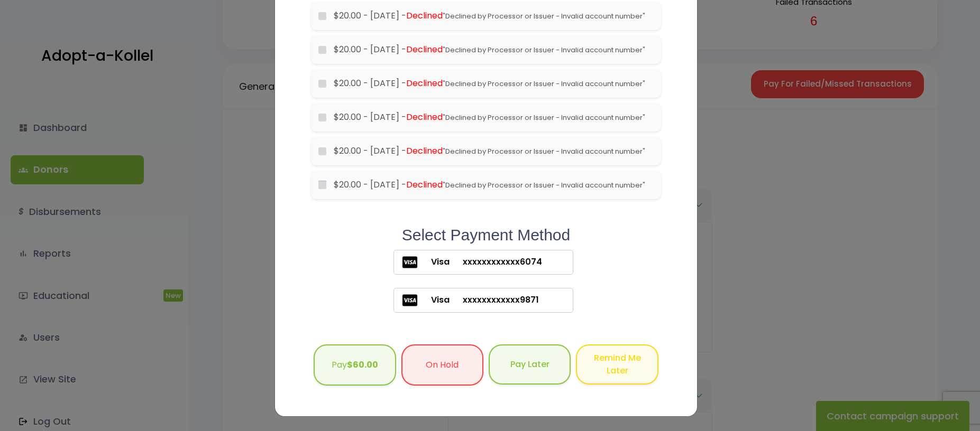 The width and height of the screenshot is (980, 431). What do you see at coordinates (494, 300) in the screenshot?
I see `span: xxxxxxxxxxxx9871` at bounding box center [494, 300].